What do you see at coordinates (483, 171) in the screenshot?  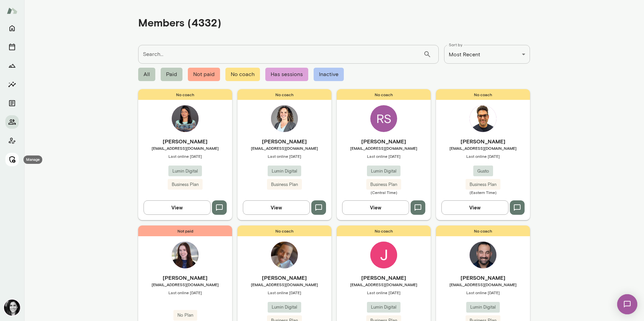 I see `span: Gusto` at bounding box center [483, 171].